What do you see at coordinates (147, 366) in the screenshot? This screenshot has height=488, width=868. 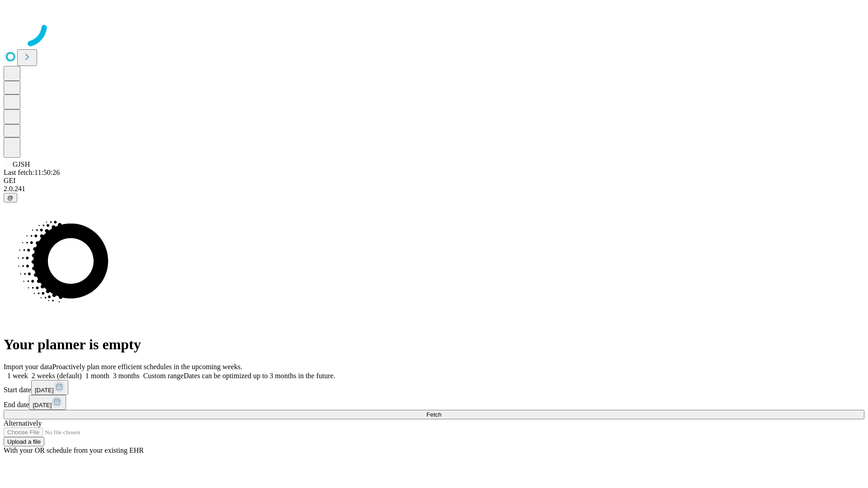 I see `span: Proactively plan more efficient schedules in the upcoming weeks.` at bounding box center [147, 366].